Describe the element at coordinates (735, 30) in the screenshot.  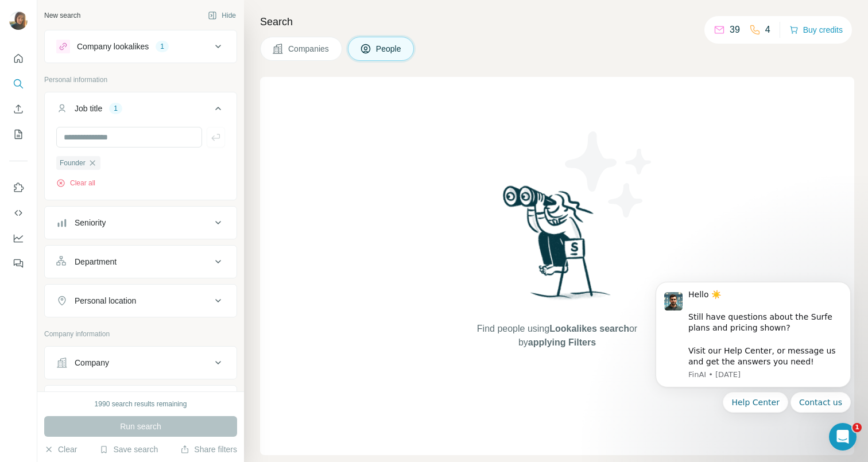
I see `p: 39` at that location.